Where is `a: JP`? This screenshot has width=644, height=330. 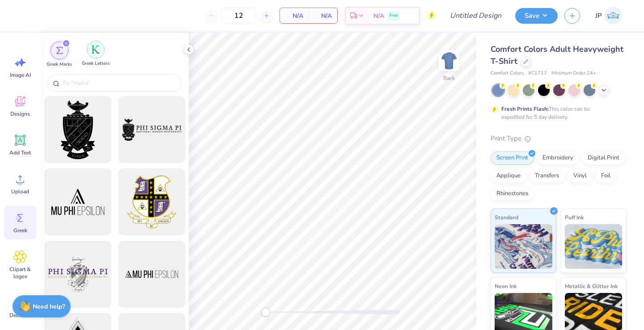
a: JP is located at coordinates (609, 15).